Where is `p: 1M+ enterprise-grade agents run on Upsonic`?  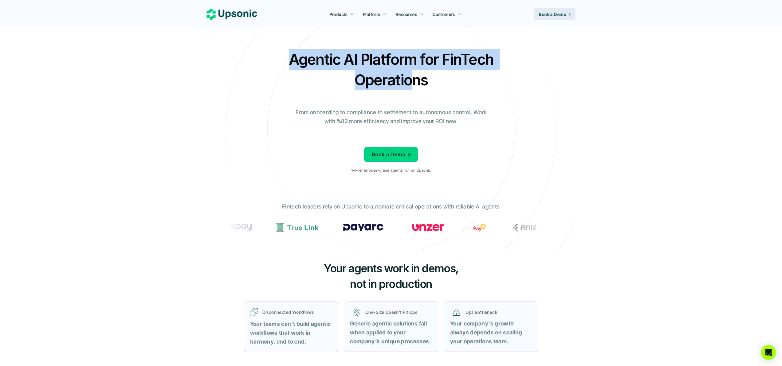 p: 1M+ enterprise-grade agents run on Upsonic is located at coordinates (391, 170).